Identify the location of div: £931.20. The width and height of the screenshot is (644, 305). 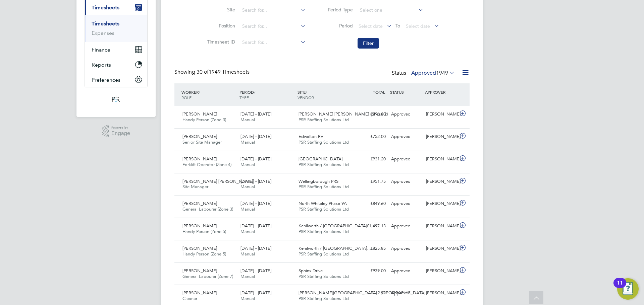
(371, 159).